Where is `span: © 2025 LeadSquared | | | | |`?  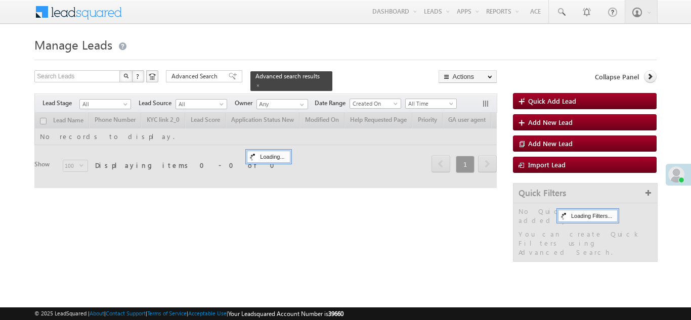
span: © 2025 LeadSquared | | | | | is located at coordinates (189, 313).